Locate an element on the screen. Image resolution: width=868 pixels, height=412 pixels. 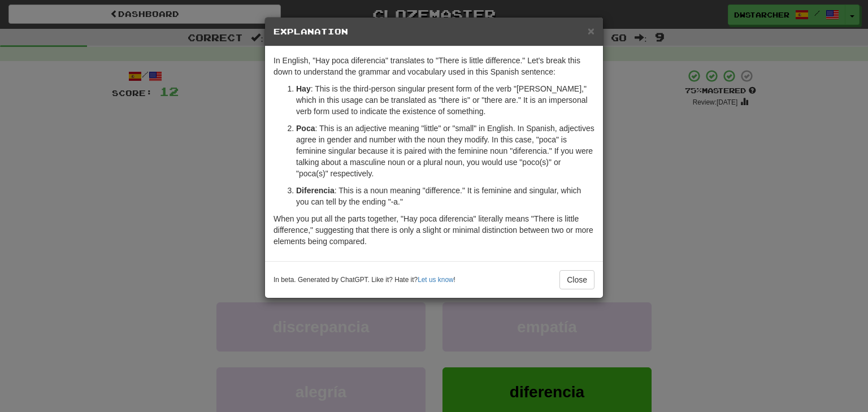
h5: Explanation is located at coordinates (434, 31).